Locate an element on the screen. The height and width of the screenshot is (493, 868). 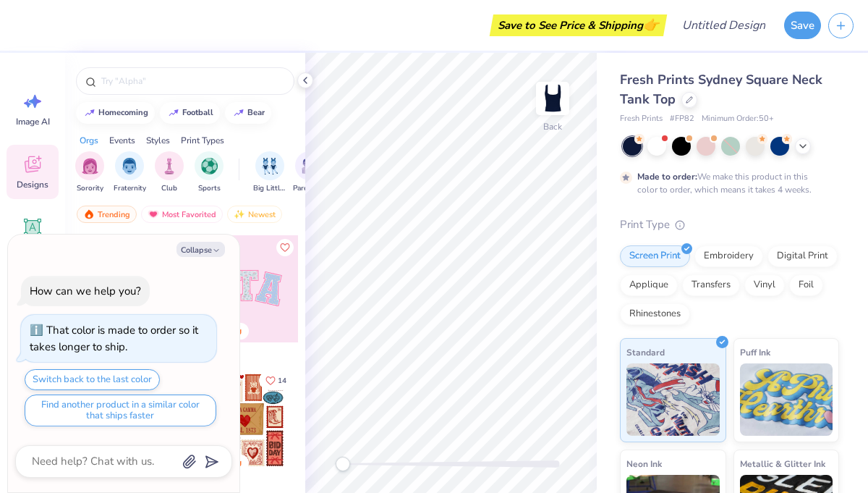
button: Save is located at coordinates (802, 26).